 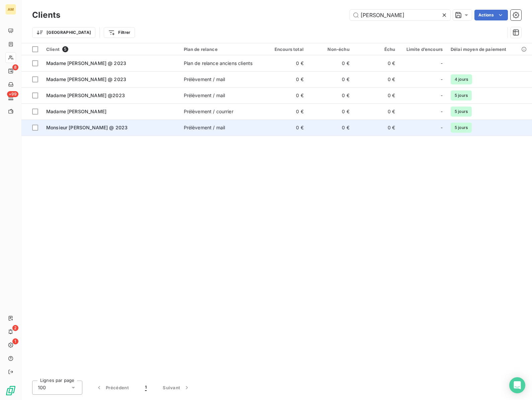 I want to click on div: Échu, so click(x=376, y=49).